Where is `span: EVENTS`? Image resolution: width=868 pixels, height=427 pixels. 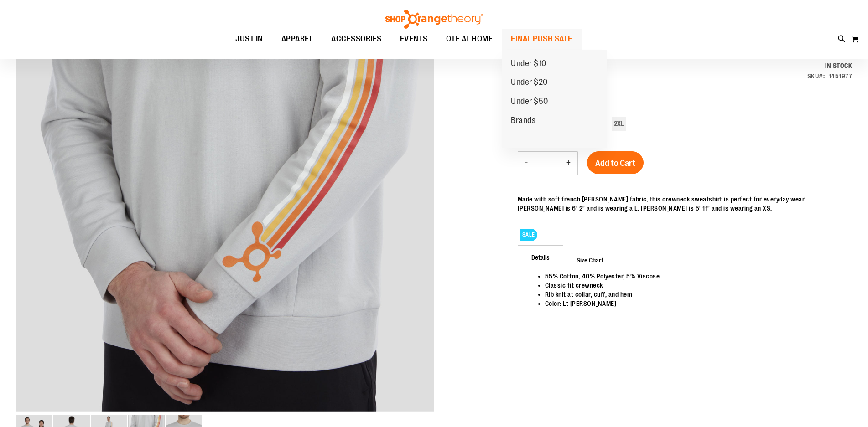 span: EVENTS is located at coordinates (414, 39).